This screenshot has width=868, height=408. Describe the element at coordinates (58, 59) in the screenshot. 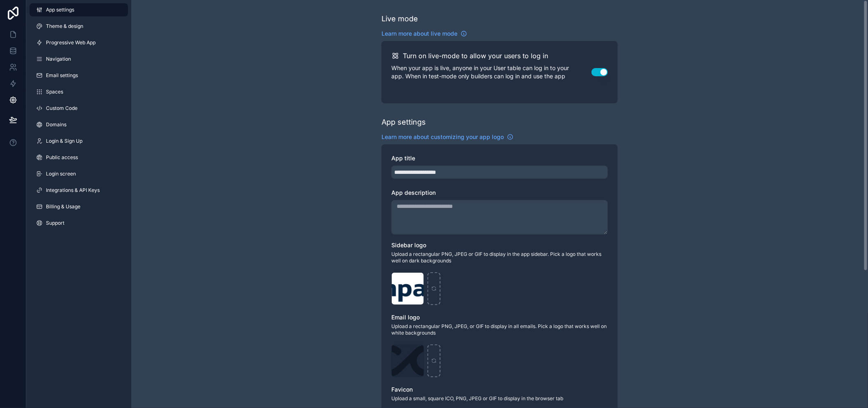

I see `span: Navigation` at that location.